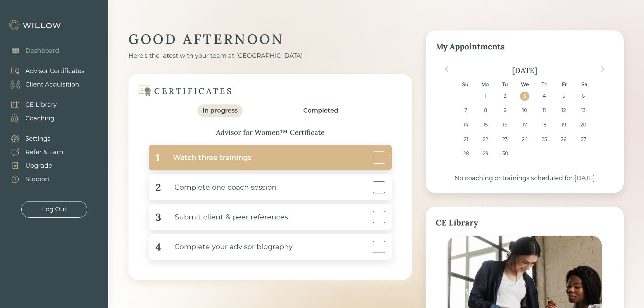 The height and width of the screenshot is (308, 644). Describe the element at coordinates (485, 96) in the screenshot. I see `div: Choose Monday, September 1st, 2025` at that location.